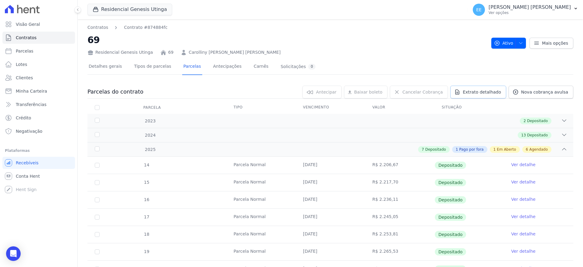 The height and width of the screenshot is (267, 583). I want to click on a: Contrato #874884fc, so click(145, 27).